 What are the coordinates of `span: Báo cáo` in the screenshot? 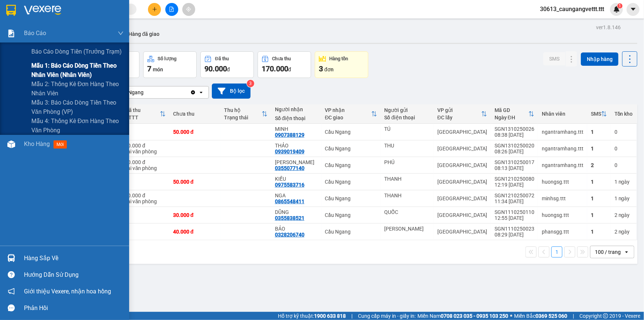 It's located at (35, 33).